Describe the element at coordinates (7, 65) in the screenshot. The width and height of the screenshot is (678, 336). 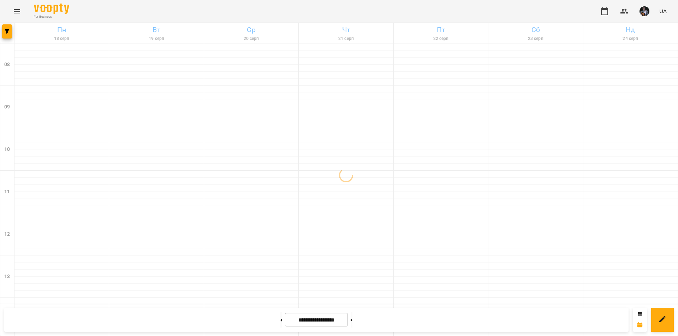
I see `h6: 08` at that location.